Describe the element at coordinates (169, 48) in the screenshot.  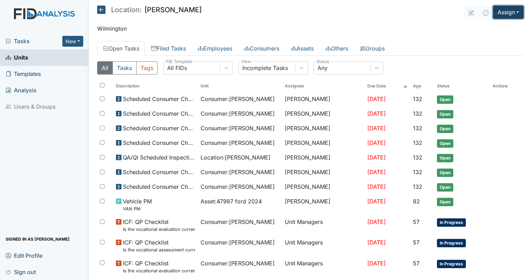
I see `a: Filed Tasks` at that location.